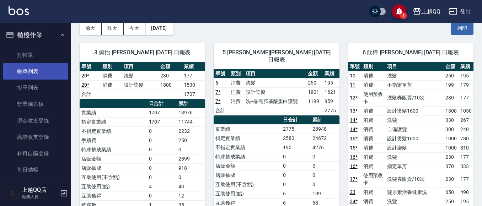 Image resolution: width=482 pixels, height=206 pixels. I want to click on div: 上越QQ, so click(431, 11).